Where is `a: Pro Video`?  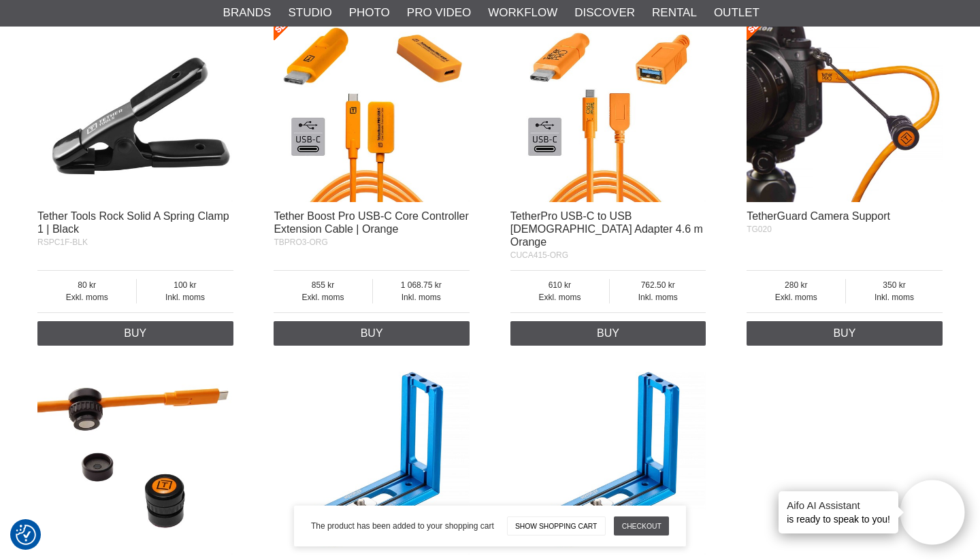 a: Pro Video is located at coordinates (439, 13).